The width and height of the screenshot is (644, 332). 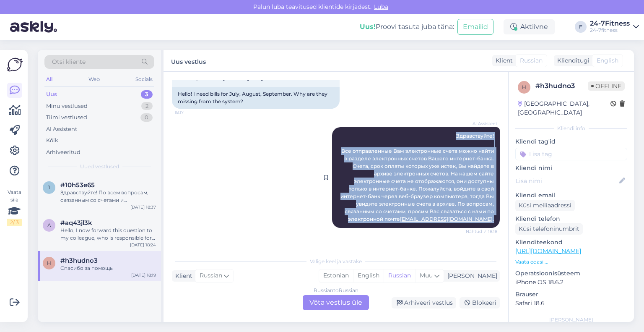 What do you see at coordinates (571, 262) in the screenshot?
I see `p: Vaata edasi ...` at bounding box center [571, 262].